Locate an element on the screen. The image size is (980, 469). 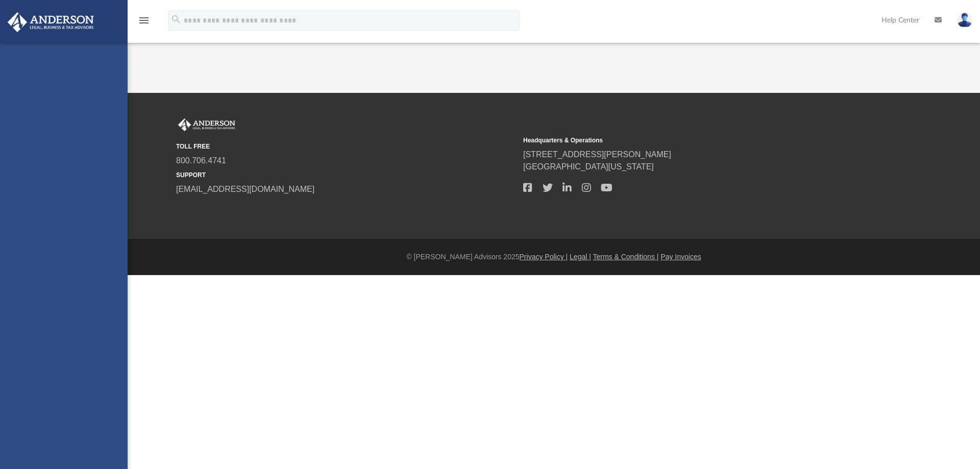
a: Pay Invoices is located at coordinates (680, 257).